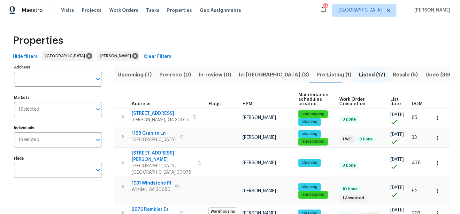 The height and width of the screenshot is (214, 460). I want to click on span: 33, so click(414, 137).